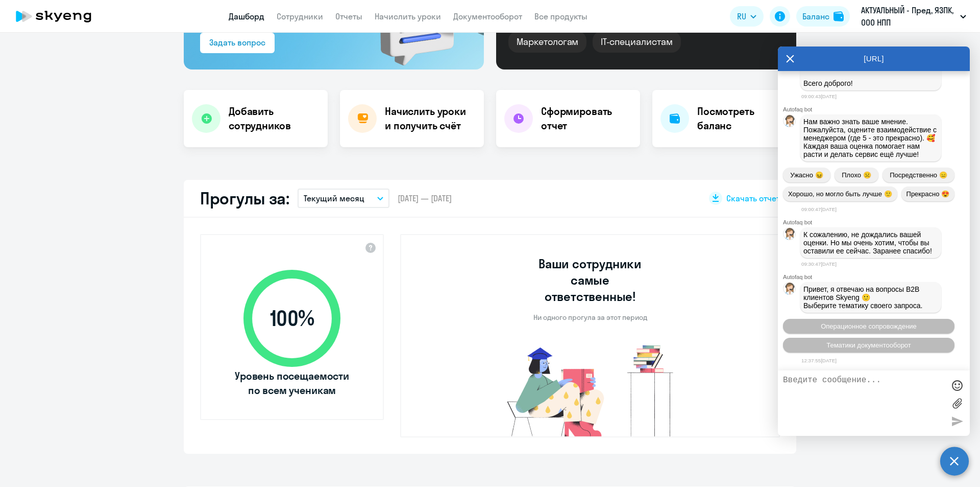  What do you see at coordinates (815, 16) in the screenshot?
I see `div: Баланс` at bounding box center [815, 16].